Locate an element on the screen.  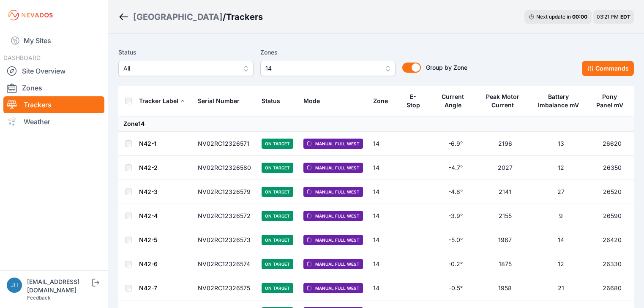
button: Serial Number is located at coordinates (222, 101).